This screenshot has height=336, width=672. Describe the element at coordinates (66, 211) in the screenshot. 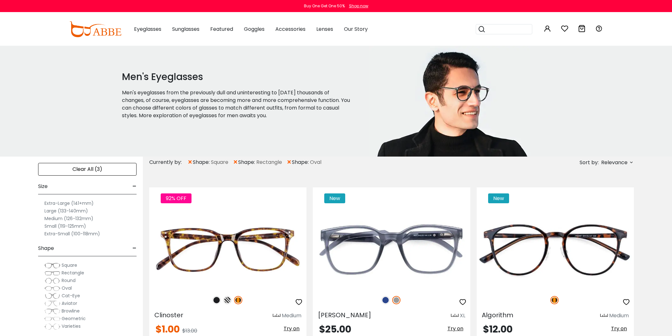

I see `label: Large (133-140mm)` at that location.